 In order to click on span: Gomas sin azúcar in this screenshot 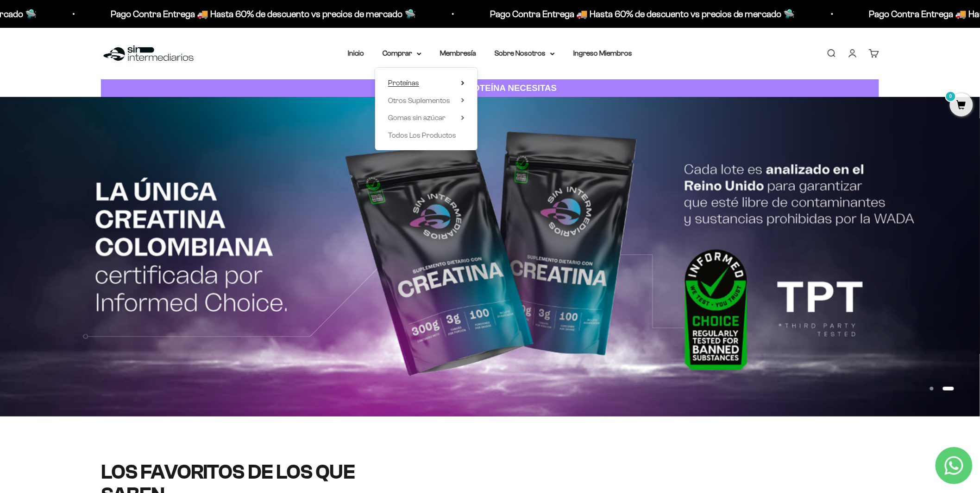, I will do `click(417, 117)`.